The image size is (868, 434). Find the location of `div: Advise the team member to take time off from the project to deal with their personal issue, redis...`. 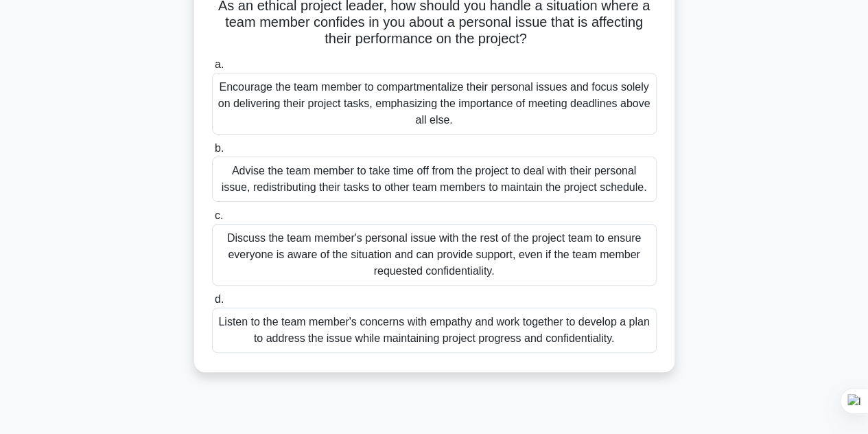

div: Advise the team member to take time off from the project to deal with their personal issue, redis... is located at coordinates (434, 179).